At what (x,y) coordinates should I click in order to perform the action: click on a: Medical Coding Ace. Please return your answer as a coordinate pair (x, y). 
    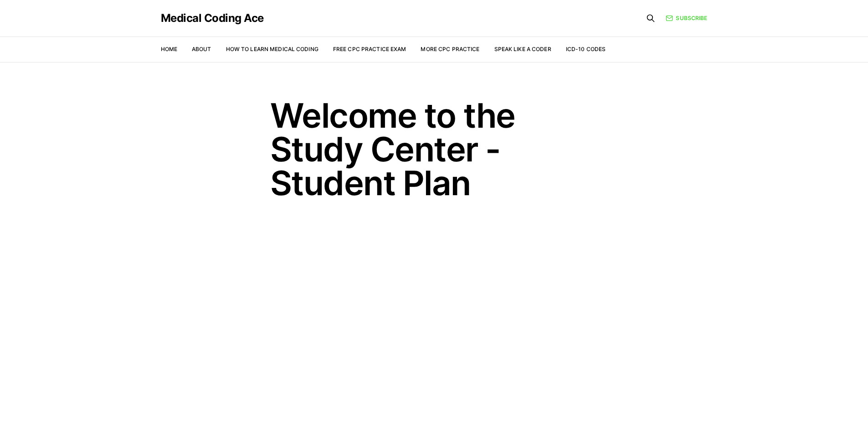
    Looking at the image, I should click on (212, 18).